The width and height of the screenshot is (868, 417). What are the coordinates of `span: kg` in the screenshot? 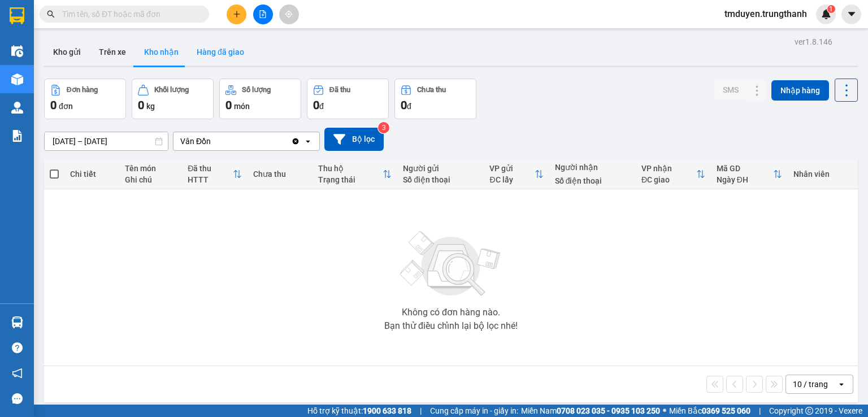 It's located at (150, 107).